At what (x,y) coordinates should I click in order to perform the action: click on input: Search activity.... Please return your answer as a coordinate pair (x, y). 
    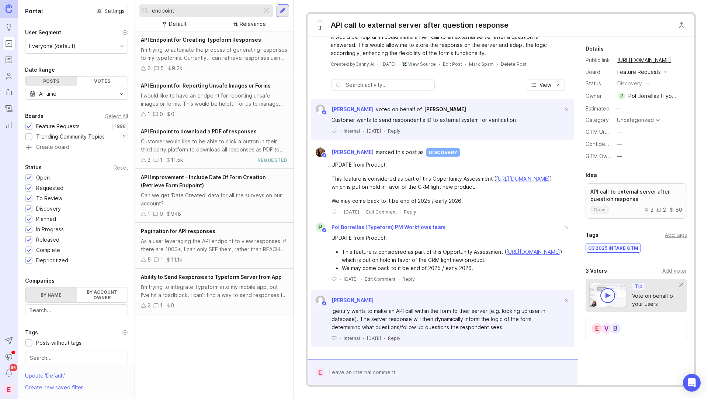
    Looking at the image, I should click on (389, 85).